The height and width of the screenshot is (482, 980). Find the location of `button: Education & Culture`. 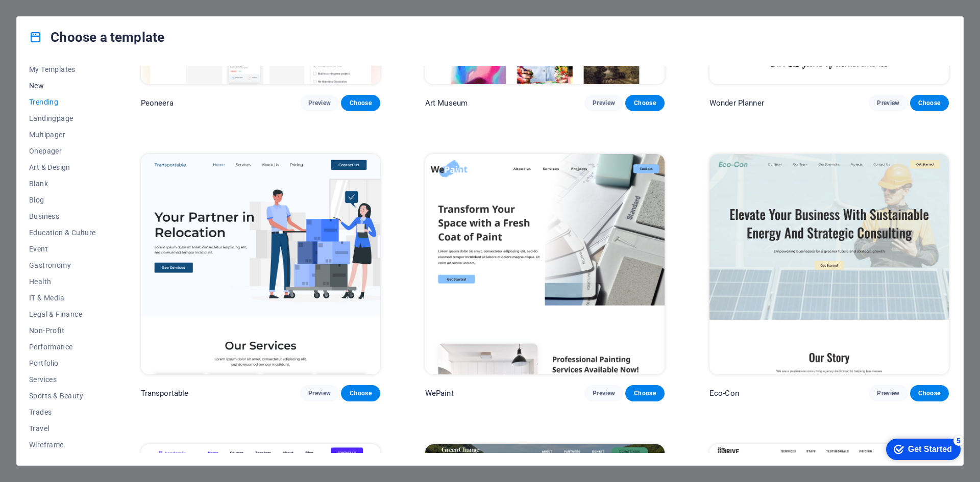

button: Education & Culture is located at coordinates (63, 233).